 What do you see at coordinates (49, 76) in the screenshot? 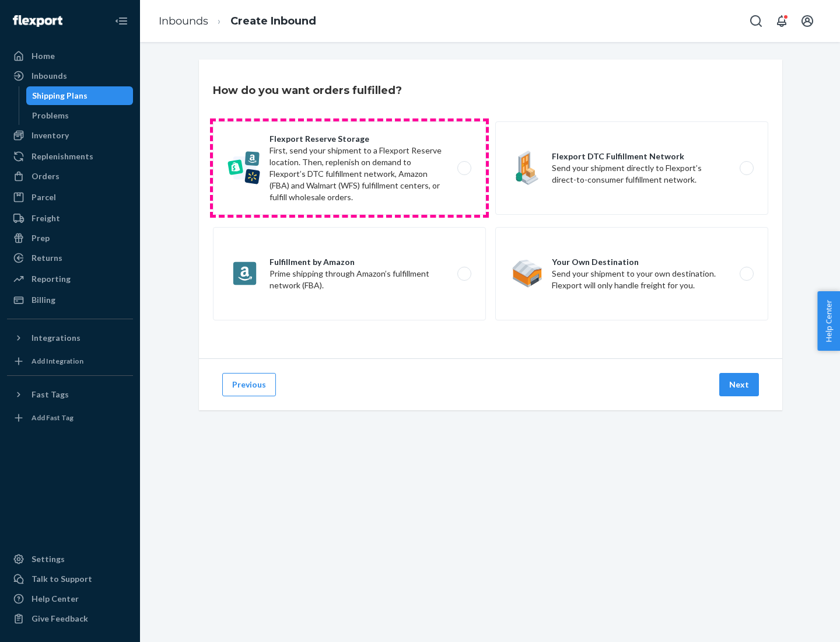
I see `div: Inbounds` at bounding box center [49, 76].